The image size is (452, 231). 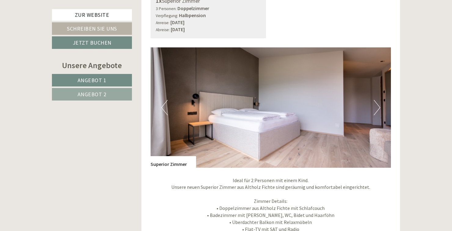 I want to click on small: 21:36, so click(x=52, y=32).